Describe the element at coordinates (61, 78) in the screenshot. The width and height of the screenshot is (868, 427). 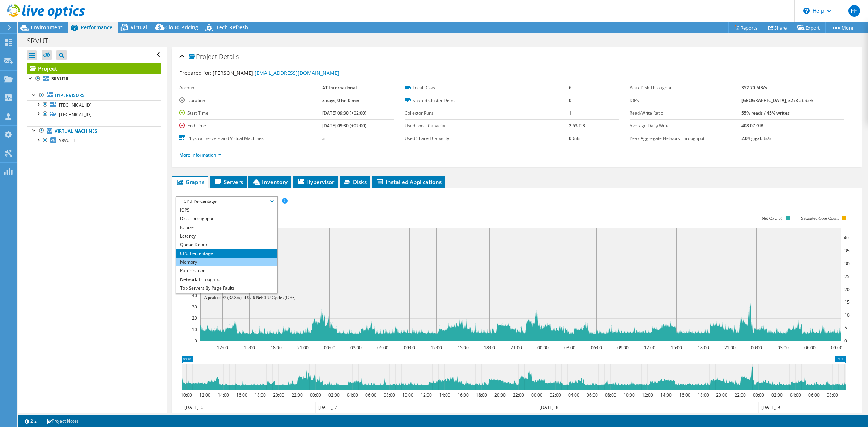
I see `b: SRVUTIL` at that location.